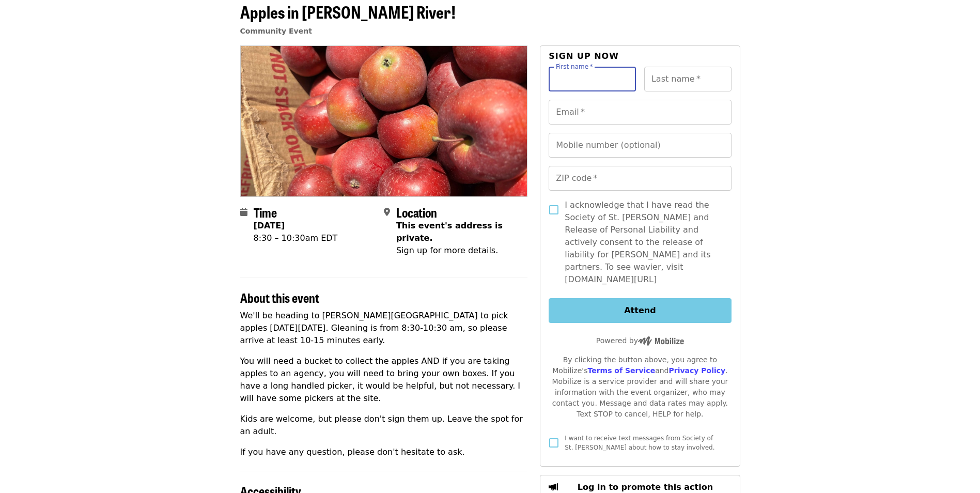 The image size is (980, 493). Describe the element at coordinates (640, 178) in the screenshot. I see `input: ZIP code` at that location.